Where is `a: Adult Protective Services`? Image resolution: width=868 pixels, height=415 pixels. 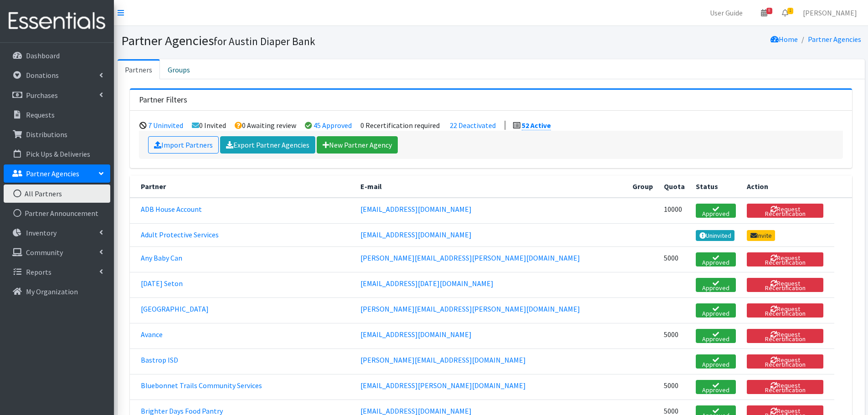
a: Adult Protective Services is located at coordinates (179, 235).